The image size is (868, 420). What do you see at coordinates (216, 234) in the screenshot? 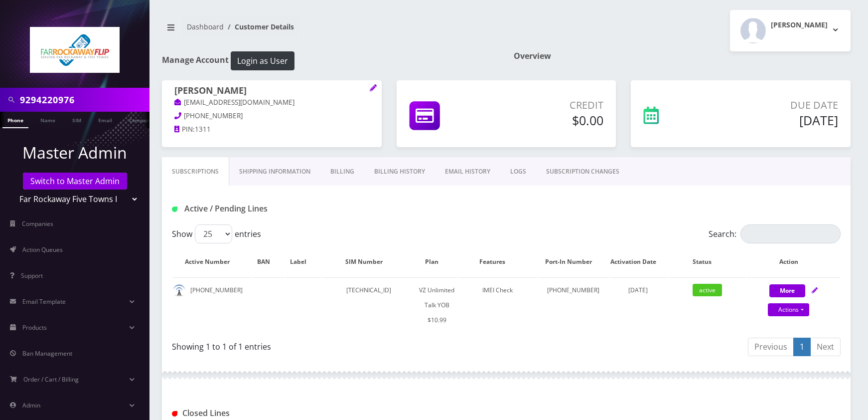
I see `label: Show entries` at bounding box center [216, 234].